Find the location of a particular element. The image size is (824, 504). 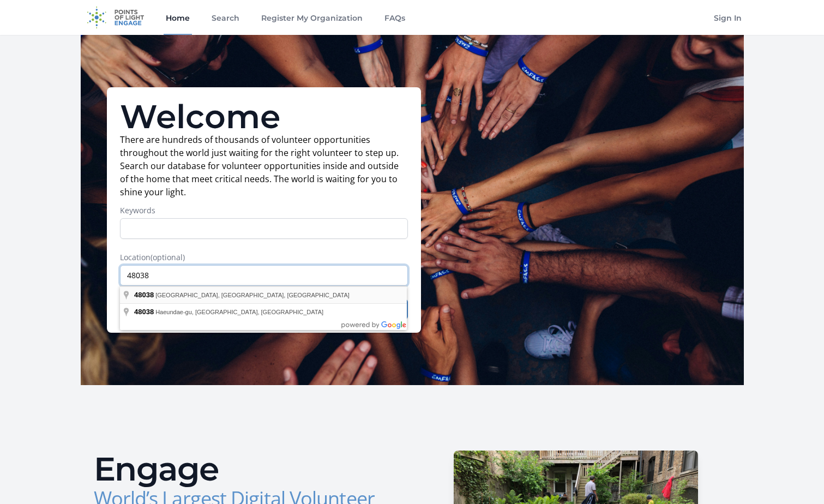

label: Keywords is located at coordinates (264, 211).